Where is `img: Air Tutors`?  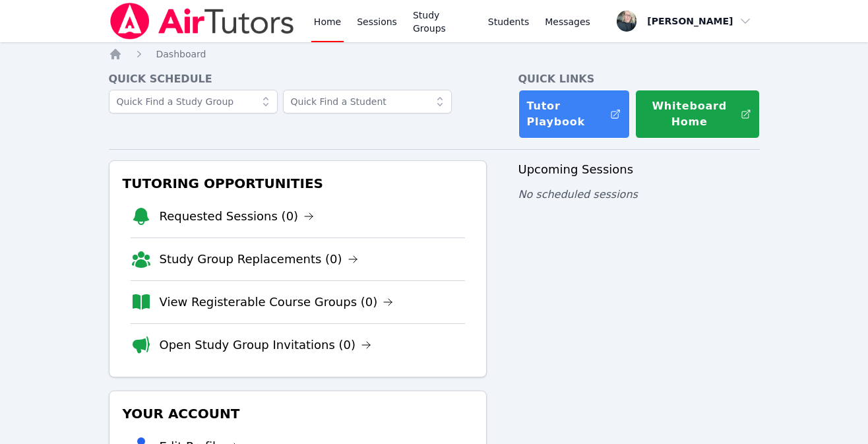
img: Air Tutors is located at coordinates (202, 21).